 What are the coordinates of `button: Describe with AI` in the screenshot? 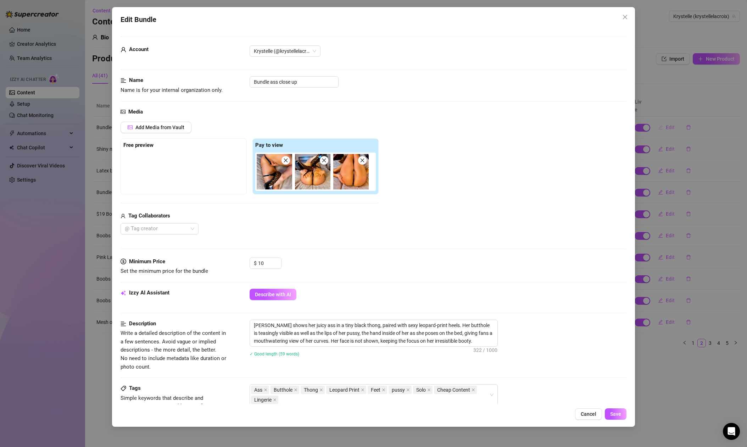 It's located at (273, 294).